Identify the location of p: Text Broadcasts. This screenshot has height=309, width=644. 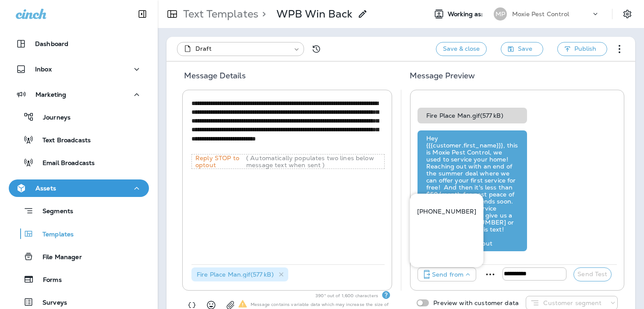
(62, 140).